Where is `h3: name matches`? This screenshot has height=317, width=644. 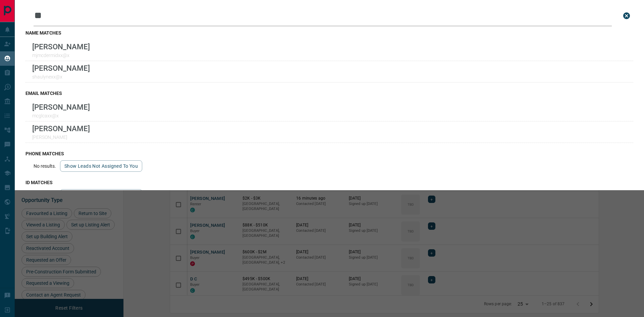 h3: name matches is located at coordinates (329, 33).